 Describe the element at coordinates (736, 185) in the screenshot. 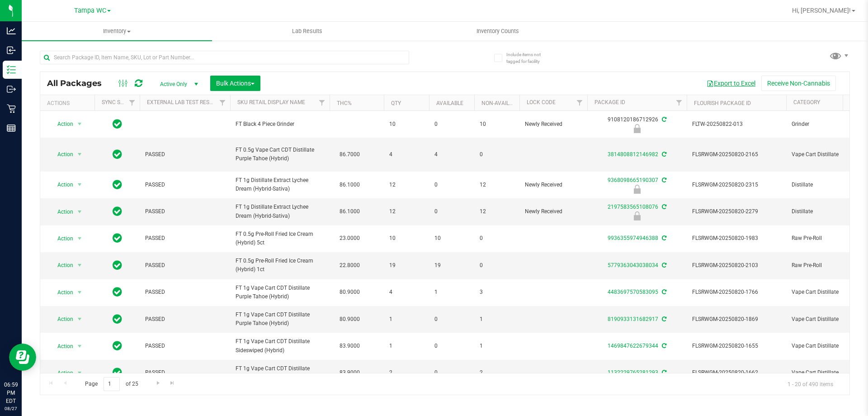

I see `span: FLSRWGM-20250820-2315` at that location.